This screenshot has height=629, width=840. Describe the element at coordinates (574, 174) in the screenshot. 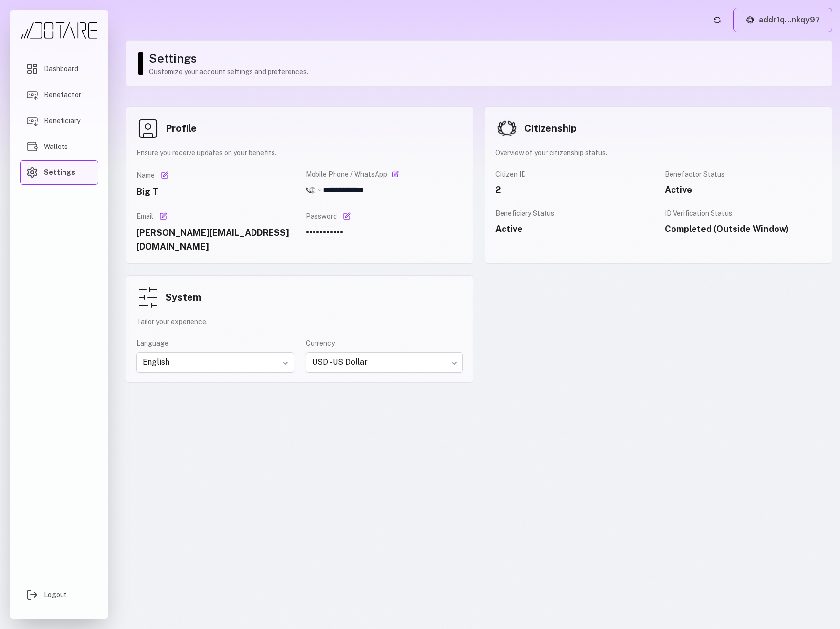

I see `label: Citizen ID` at that location.